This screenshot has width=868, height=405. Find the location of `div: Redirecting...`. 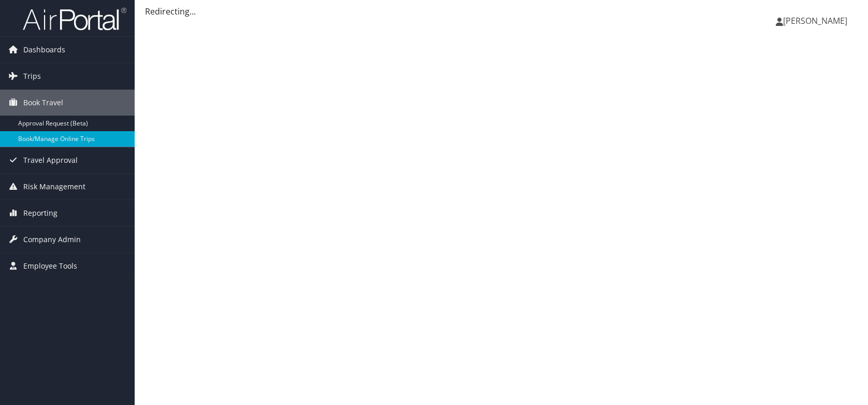

div: Redirecting... is located at coordinates (501, 12).